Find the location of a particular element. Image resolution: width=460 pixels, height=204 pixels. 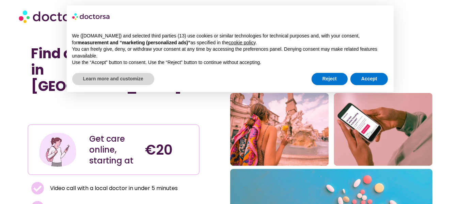

a: cookie policy is located at coordinates (242, 43).